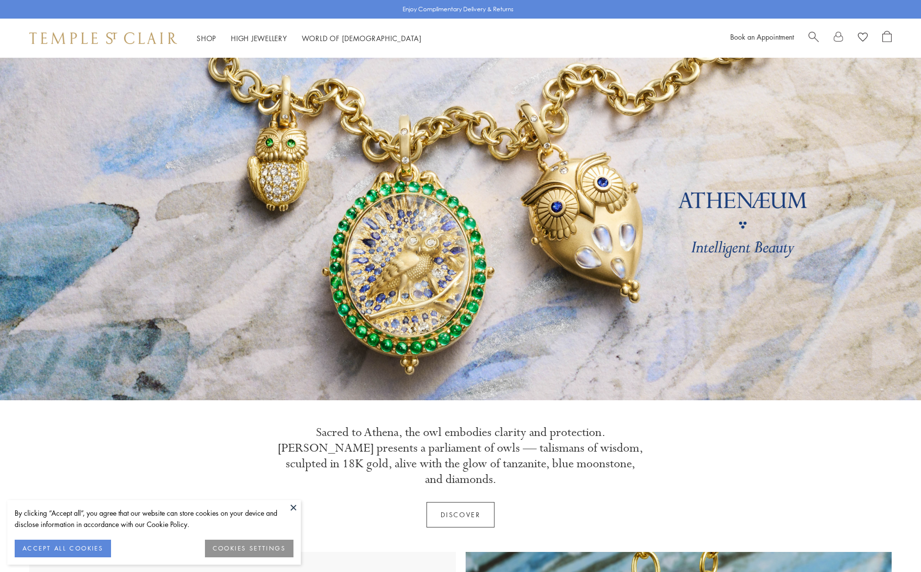  I want to click on button: COOKIES SETTINGS, so click(249, 548).